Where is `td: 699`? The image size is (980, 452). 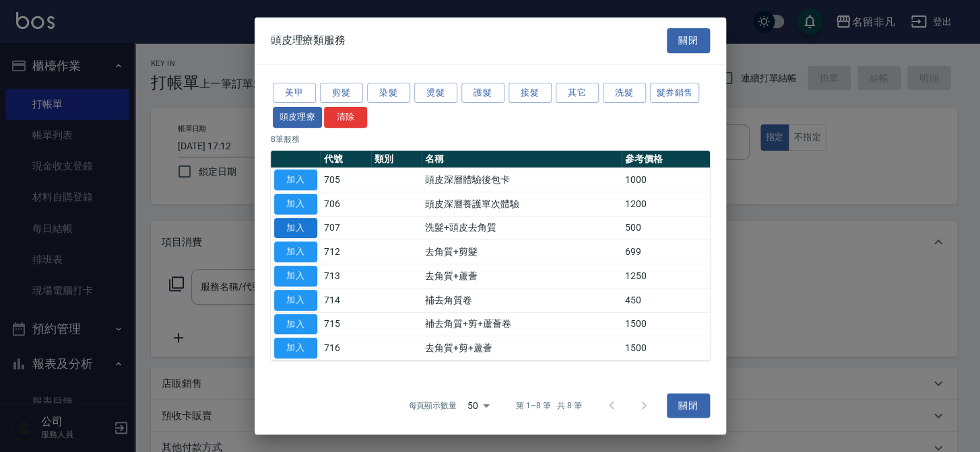
td: 699 is located at coordinates (666, 252).